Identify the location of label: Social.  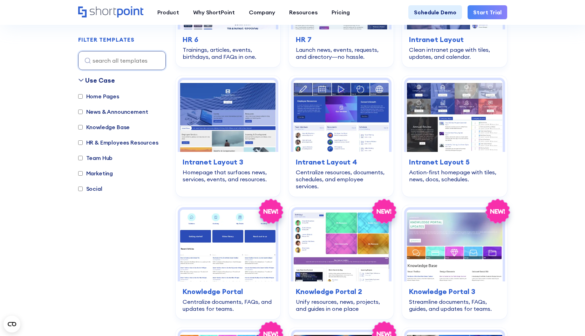
(90, 189).